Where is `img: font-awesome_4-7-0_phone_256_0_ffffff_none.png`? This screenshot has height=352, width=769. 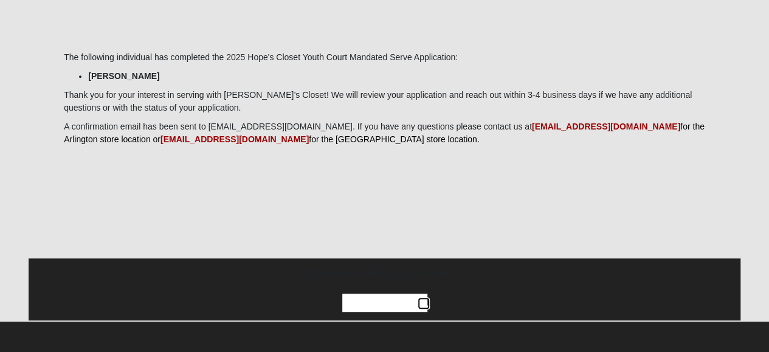
img: font-awesome_4-7-0_phone_256_0_ffffff_none.png is located at coordinates (424, 303).